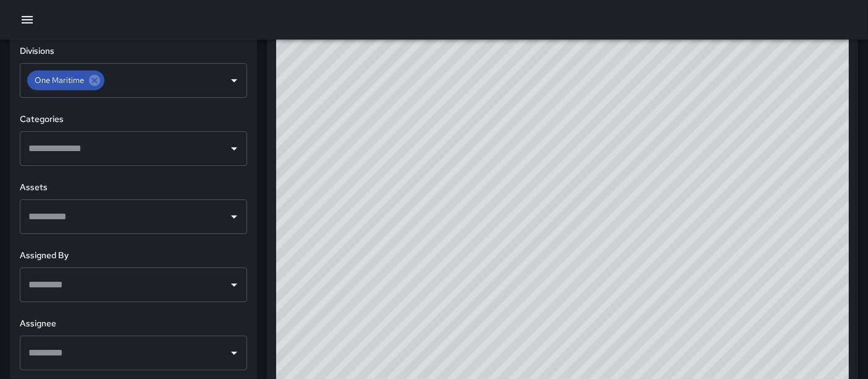  Describe the element at coordinates (59, 80) in the screenshot. I see `span: One Maritime` at that location.